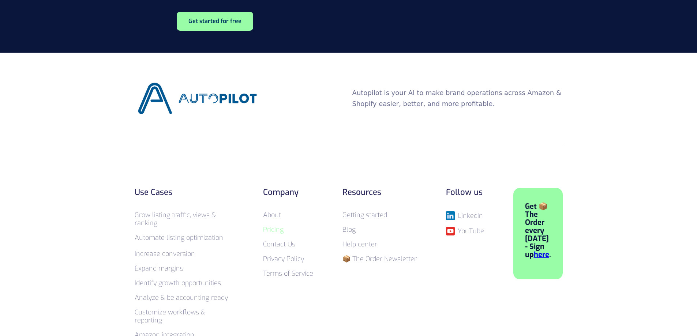  Describe the element at coordinates (465, 216) in the screenshot. I see `a: LinkedIn` at that location.